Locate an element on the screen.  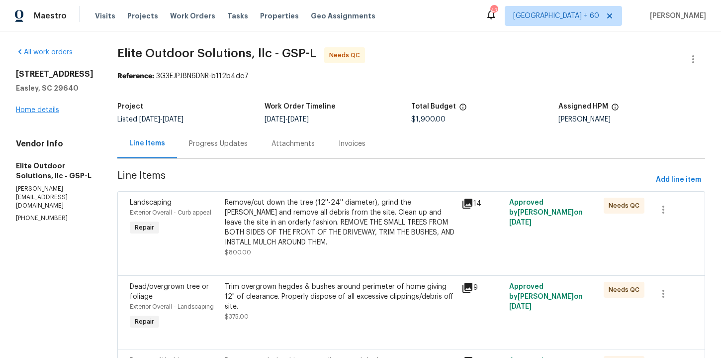
span: Landscaping is located at coordinates (151, 202).